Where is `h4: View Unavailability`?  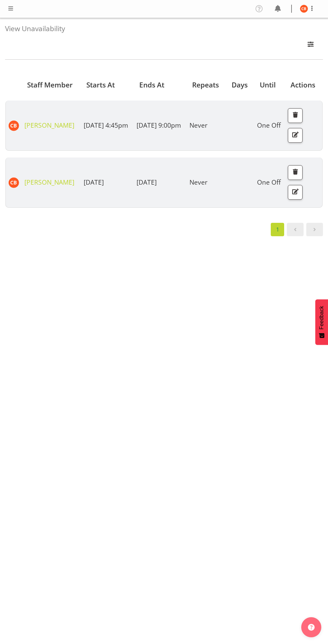
h4: View Unavailability is located at coordinates (161, 28).